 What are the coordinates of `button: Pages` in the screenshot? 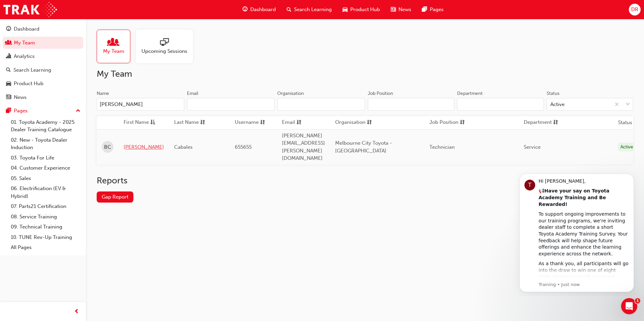 It's located at (43, 111).